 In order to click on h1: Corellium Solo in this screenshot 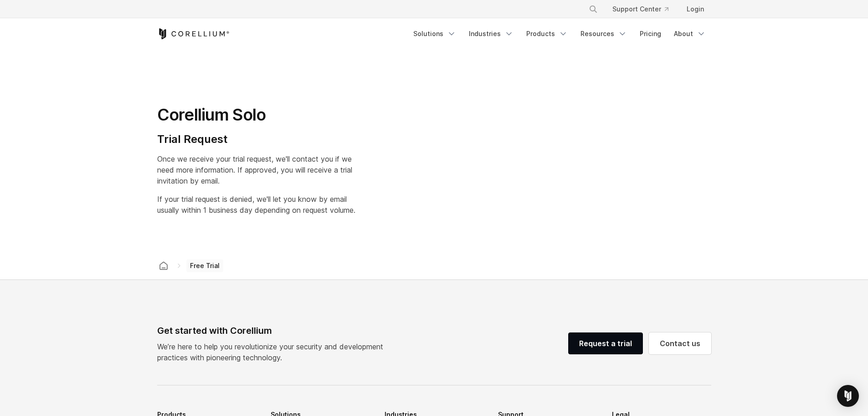, I will do `click(256, 115)`.